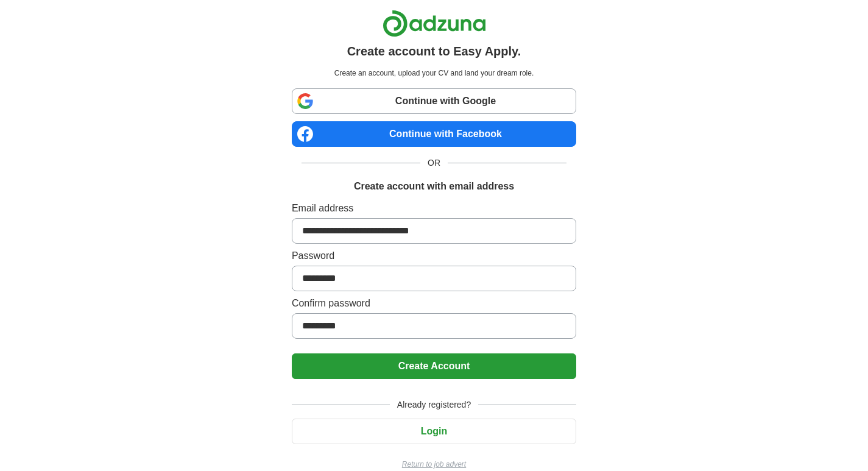  What do you see at coordinates (433, 208) in the screenshot?
I see `label: Email address` at bounding box center [433, 208].